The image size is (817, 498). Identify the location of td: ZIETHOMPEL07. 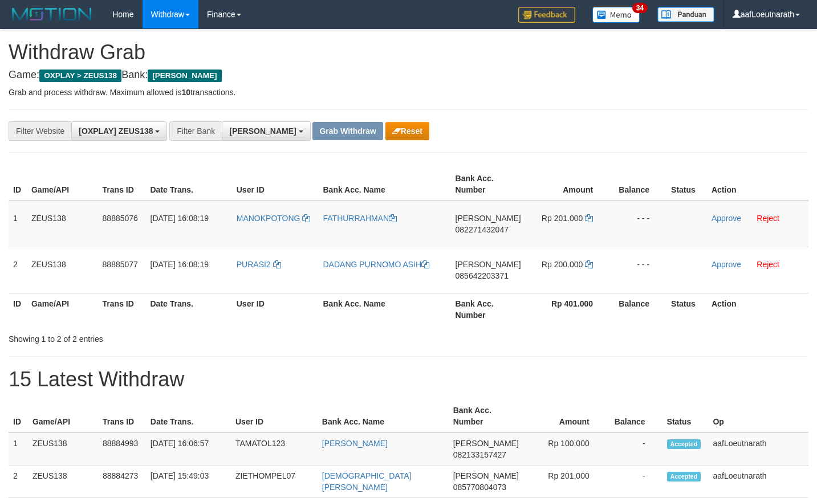
(274, 482).